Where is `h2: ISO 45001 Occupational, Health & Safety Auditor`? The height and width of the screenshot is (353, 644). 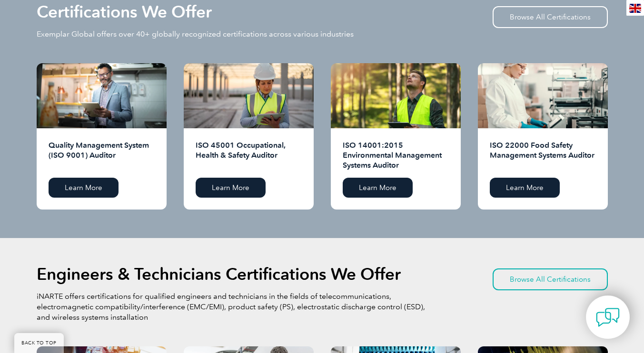
h2: ISO 45001 Occupational, Health & Safety Auditor is located at coordinates (249, 155).